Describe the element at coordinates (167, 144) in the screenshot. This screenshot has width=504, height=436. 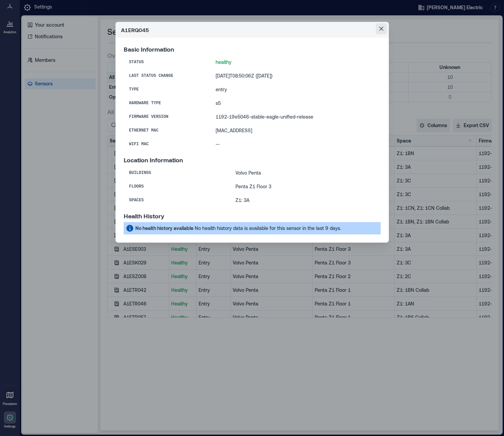
I see `th: WiFi MAC` at that location.